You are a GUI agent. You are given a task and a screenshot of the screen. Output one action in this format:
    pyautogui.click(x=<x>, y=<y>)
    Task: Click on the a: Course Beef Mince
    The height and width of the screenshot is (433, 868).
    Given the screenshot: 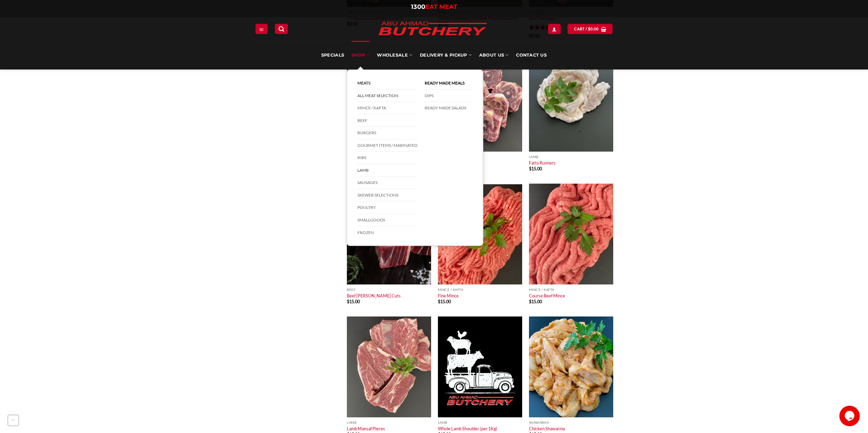 What is the action you would take?
    pyautogui.click(x=547, y=296)
    